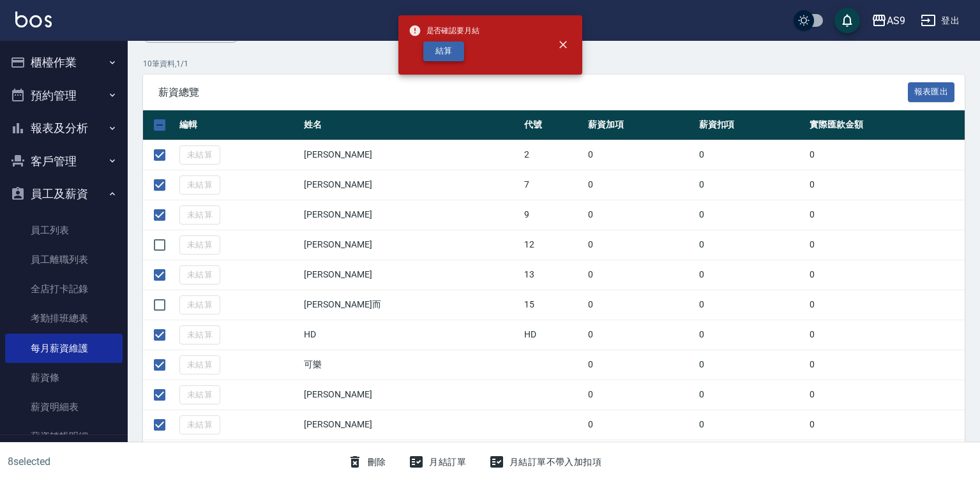 Image resolution: width=980 pixels, height=481 pixels. Describe the element at coordinates (64, 318) in the screenshot. I see `a: 考勤排班總表` at that location.